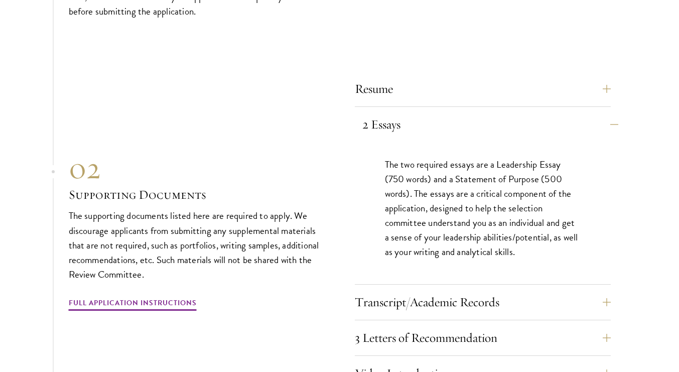  I want to click on button: Resume, so click(483, 89).